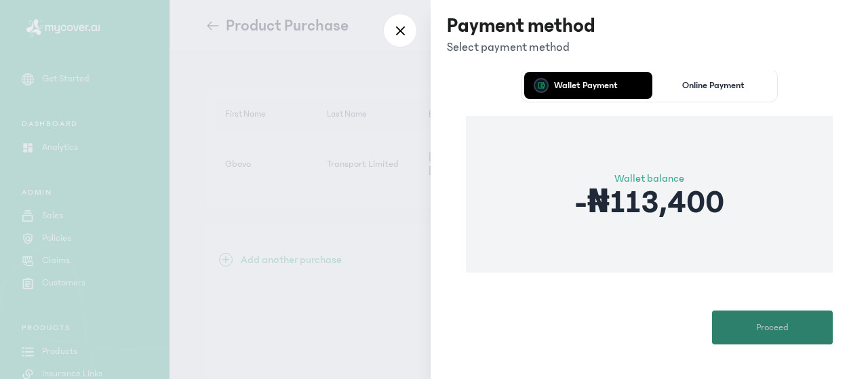 This screenshot has height=379, width=868. I want to click on button: Proceed, so click(773, 327).